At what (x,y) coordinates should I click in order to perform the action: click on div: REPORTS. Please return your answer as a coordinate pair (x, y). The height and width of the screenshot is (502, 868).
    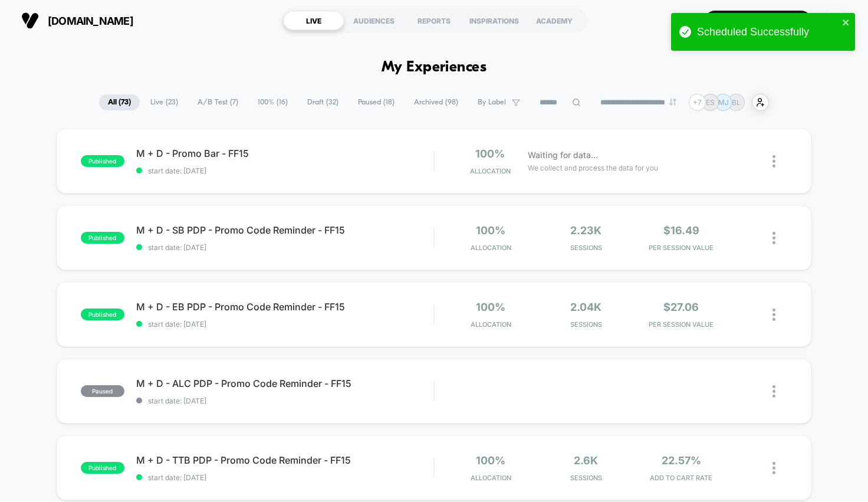
    Looking at the image, I should click on (434, 21).